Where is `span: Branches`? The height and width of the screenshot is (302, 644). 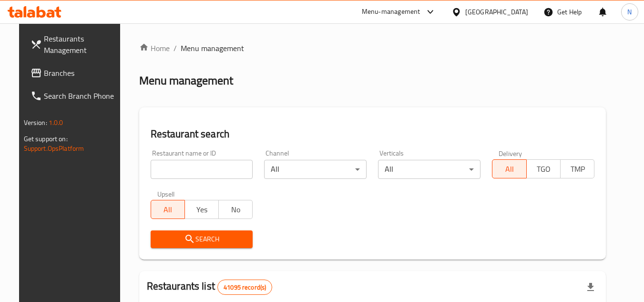 span: Branches is located at coordinates (82, 73).